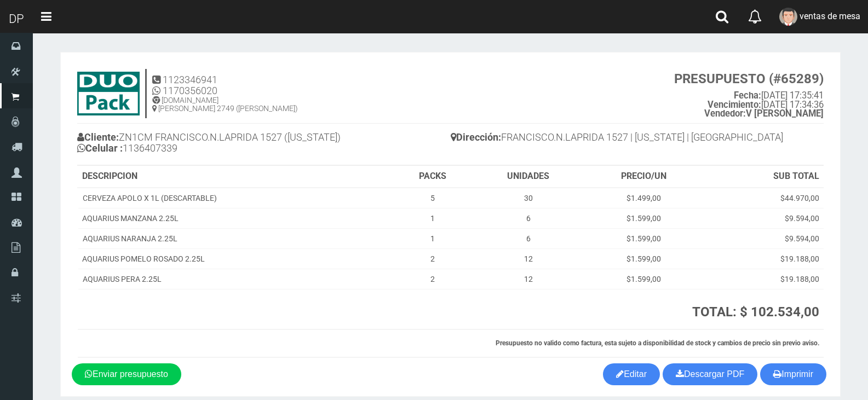 Image resolution: width=868 pixels, height=400 pixels. What do you see at coordinates (433, 198) in the screenshot?
I see `td: 5` at bounding box center [433, 198].